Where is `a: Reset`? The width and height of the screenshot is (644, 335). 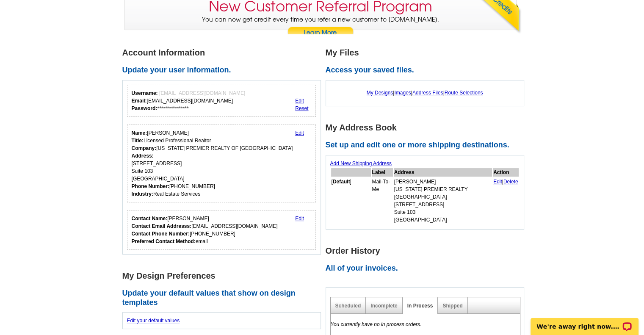 a: Reset is located at coordinates (302, 109).